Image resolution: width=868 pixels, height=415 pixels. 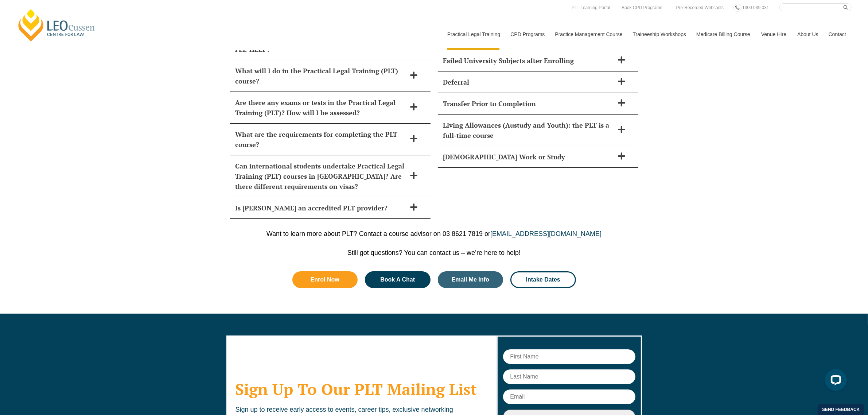 I want to click on input: Last Name, so click(x=569, y=377).